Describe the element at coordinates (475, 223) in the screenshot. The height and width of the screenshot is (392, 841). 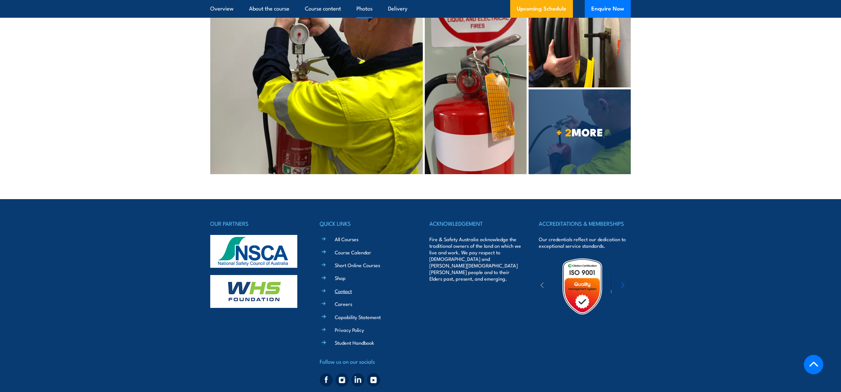
I see `h4: ACKNOWLEDGEMENT` at that location.